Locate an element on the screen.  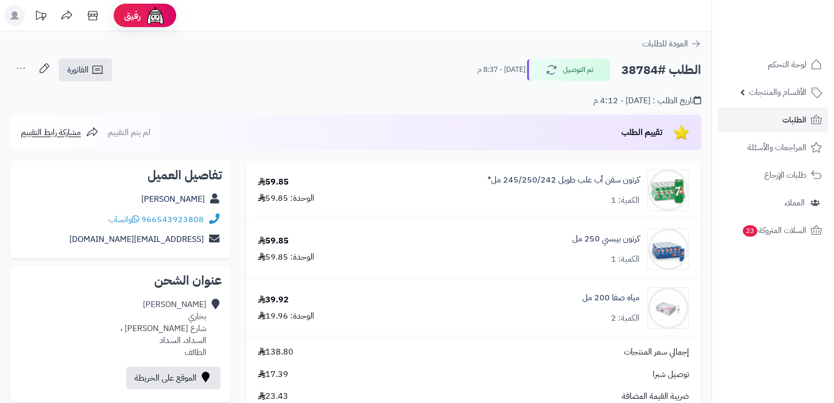
span: طلبات الإرجاع is located at coordinates (785, 175).